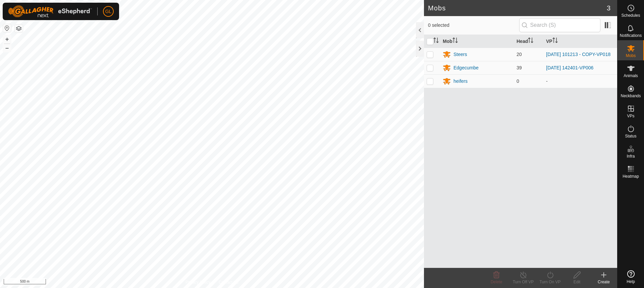 The height and width of the screenshot is (288, 644). Describe the element at coordinates (460, 55) in the screenshot. I see `div: Steers` at that location.